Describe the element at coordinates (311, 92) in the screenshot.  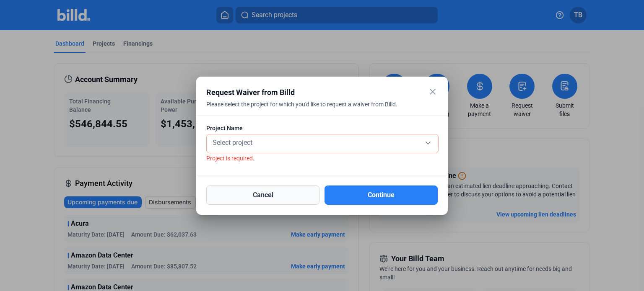
I see `div: Request Waiver from Billd` at that location.